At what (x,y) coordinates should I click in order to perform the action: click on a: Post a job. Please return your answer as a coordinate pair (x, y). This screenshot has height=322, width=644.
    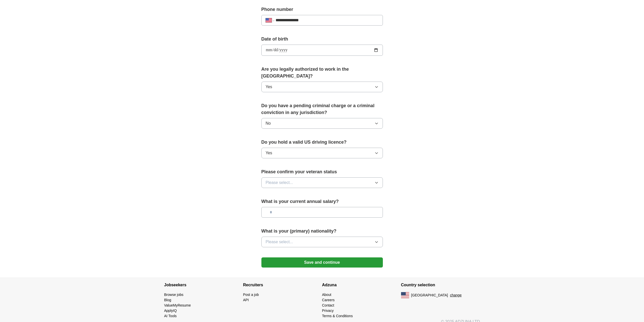
    Looking at the image, I should click on (251, 295).